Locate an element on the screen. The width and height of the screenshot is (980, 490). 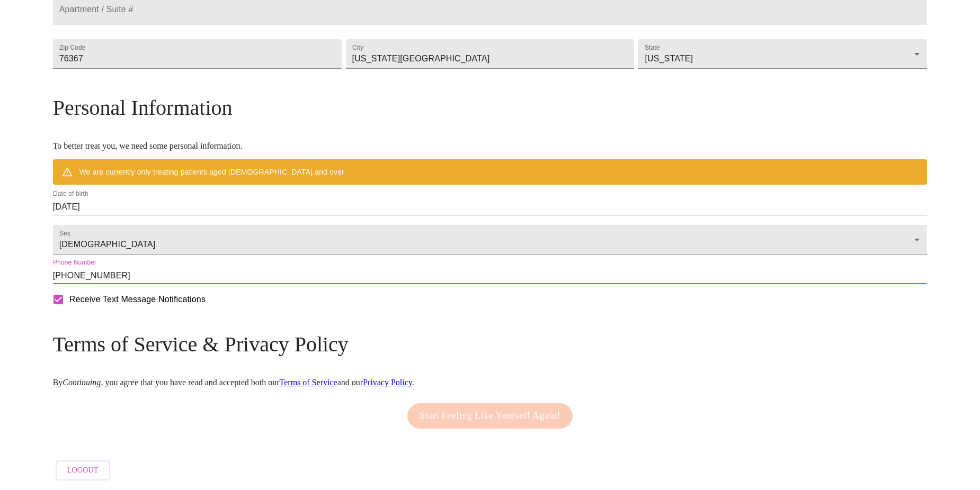
h3: Personal Information is located at coordinates (490, 108).